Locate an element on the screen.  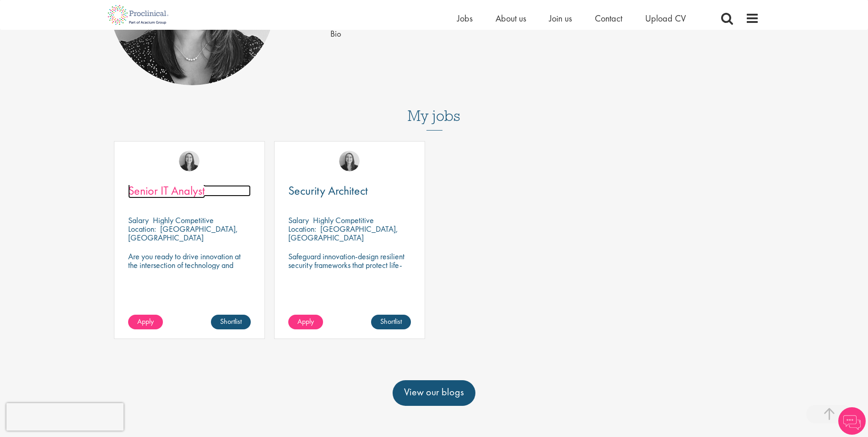
span: Jobs is located at coordinates (465, 18).